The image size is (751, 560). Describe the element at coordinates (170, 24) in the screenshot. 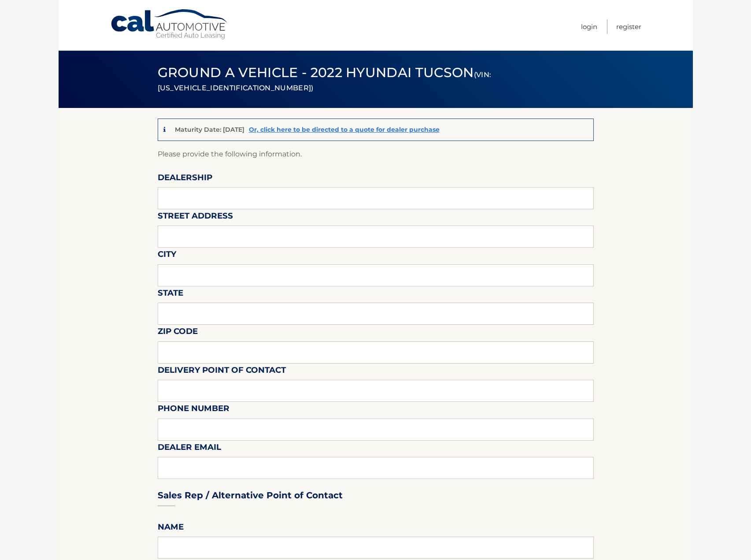

I see `a: Cal Automotive` at that location.